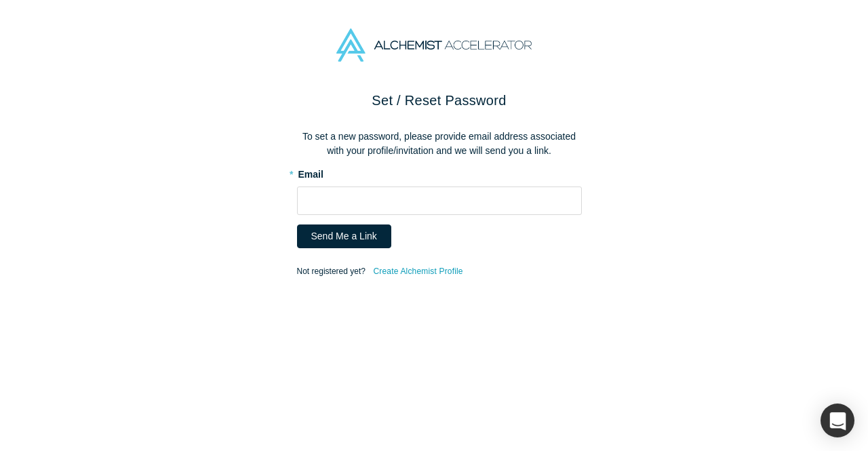  Describe the element at coordinates (331, 271) in the screenshot. I see `span: Not registered yet?` at that location.